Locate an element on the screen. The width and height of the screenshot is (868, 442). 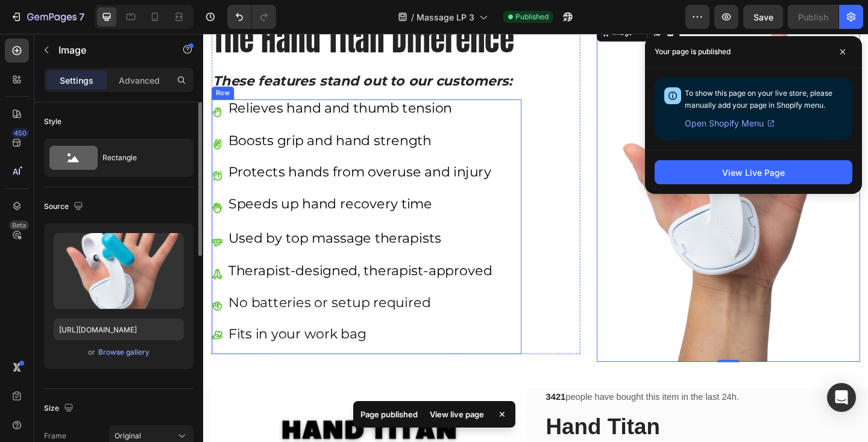
button: 7 is located at coordinates (47, 17).